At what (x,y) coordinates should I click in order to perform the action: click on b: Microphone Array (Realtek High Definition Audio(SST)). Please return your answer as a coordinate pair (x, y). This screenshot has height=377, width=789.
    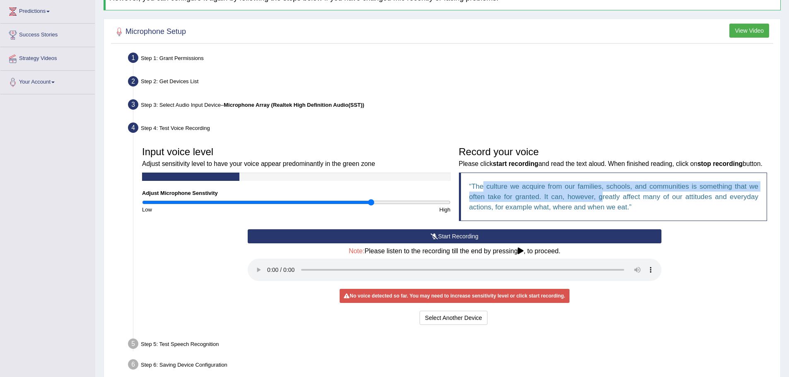
    Looking at the image, I should click on (294, 105).